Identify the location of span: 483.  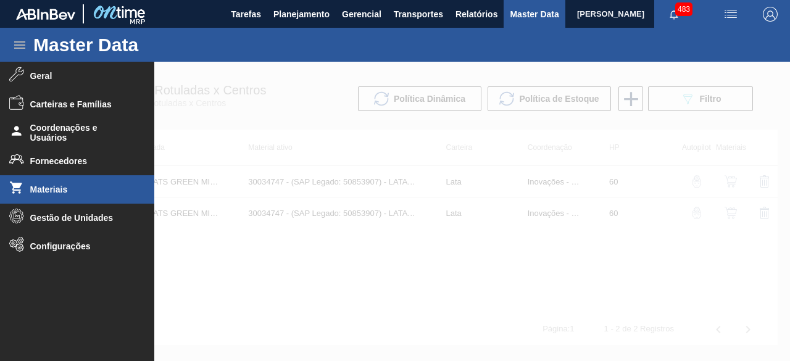
(684, 9).